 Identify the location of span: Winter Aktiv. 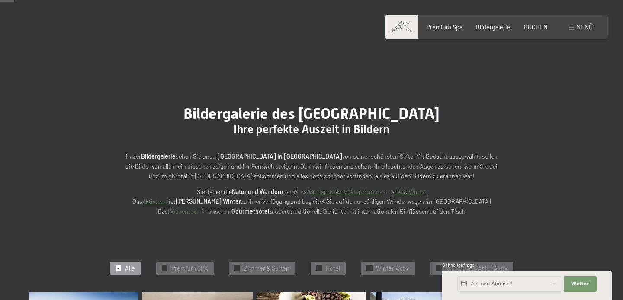
(393, 269).